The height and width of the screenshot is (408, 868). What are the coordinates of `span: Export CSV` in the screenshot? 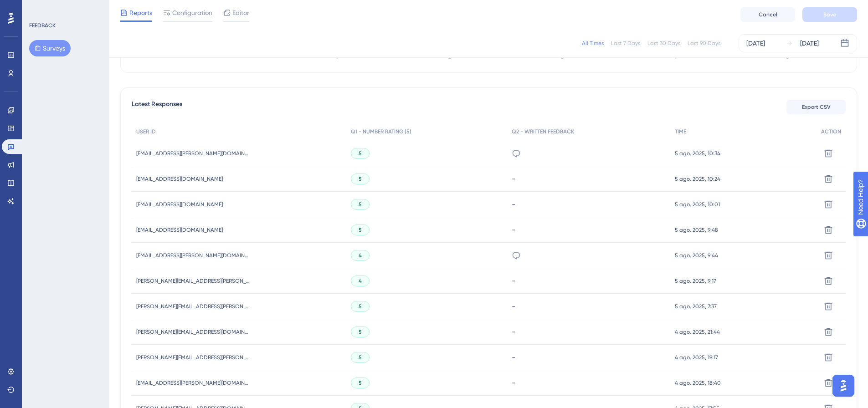 It's located at (816, 107).